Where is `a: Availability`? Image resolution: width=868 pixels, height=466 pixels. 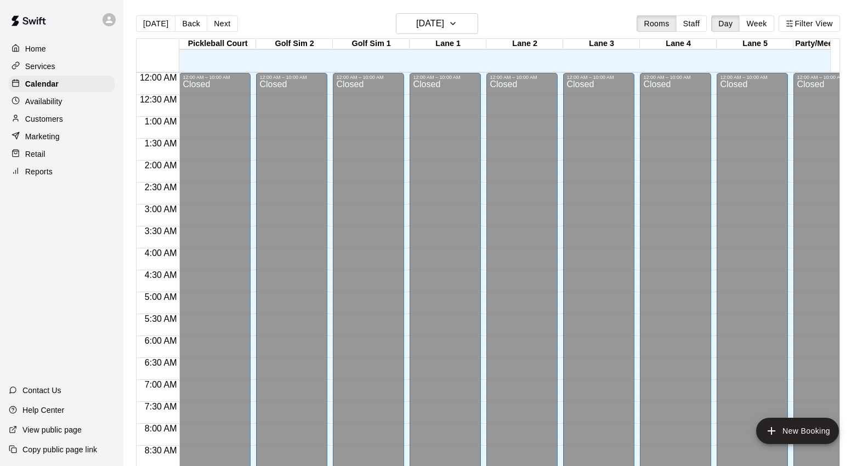 a: Availability is located at coordinates (61, 101).